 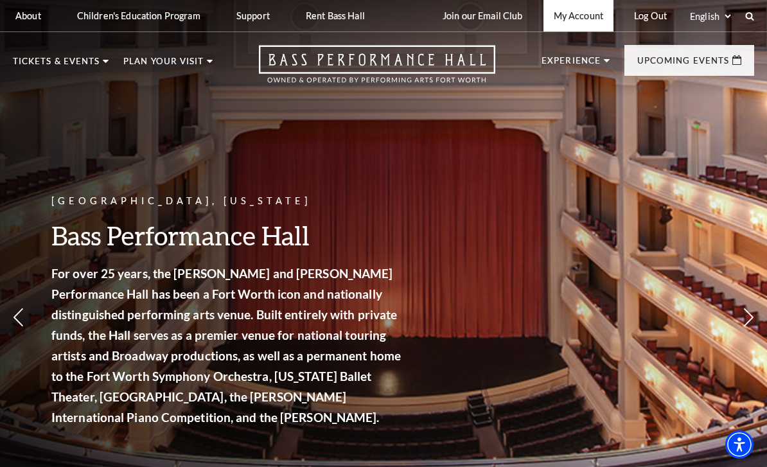 I want to click on p: Tickets & Events, so click(x=56, y=65).